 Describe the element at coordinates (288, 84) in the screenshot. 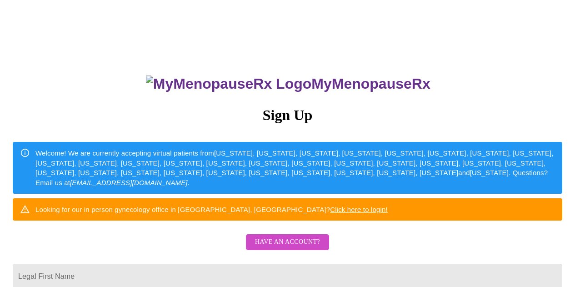

I see `h3: MyMenopauseRx` at that location.